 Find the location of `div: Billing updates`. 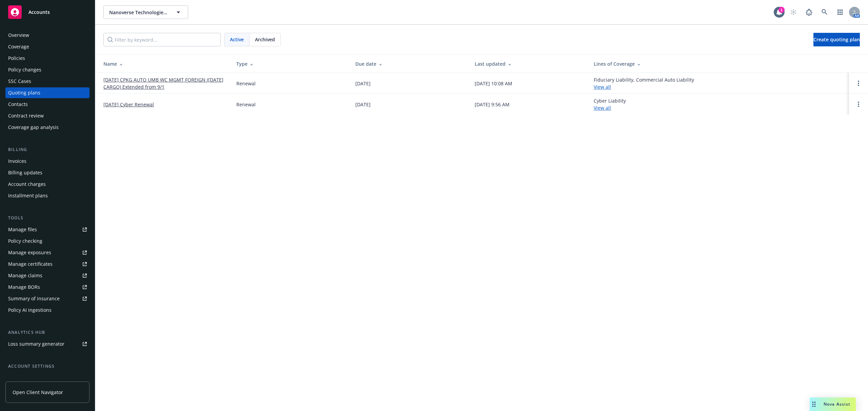

div: Billing updates is located at coordinates (25, 173).